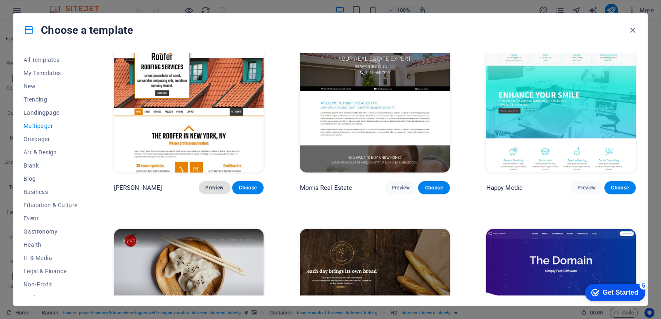 This screenshot has height=319, width=661. Describe the element at coordinates (50, 113) in the screenshot. I see `button: Landingpage` at that location.